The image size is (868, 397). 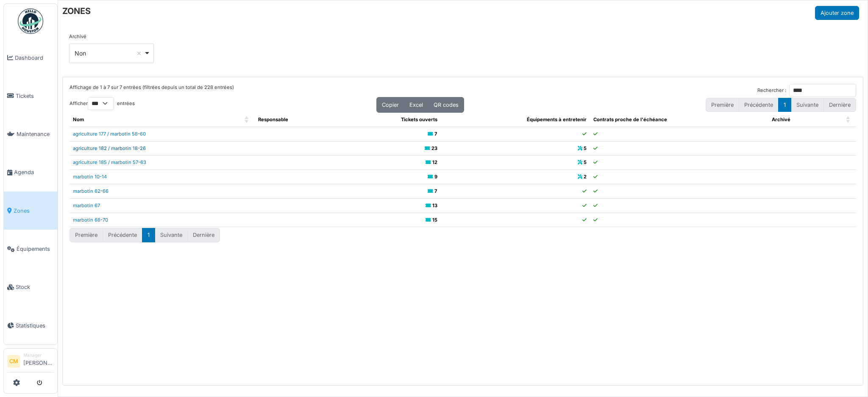 I want to click on b: 2, so click(x=584, y=177).